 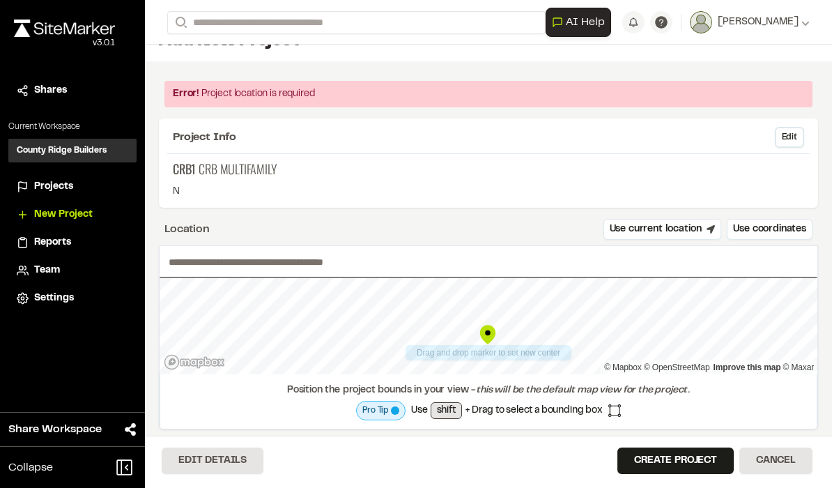 I want to click on button: Cancel, so click(x=775, y=460).